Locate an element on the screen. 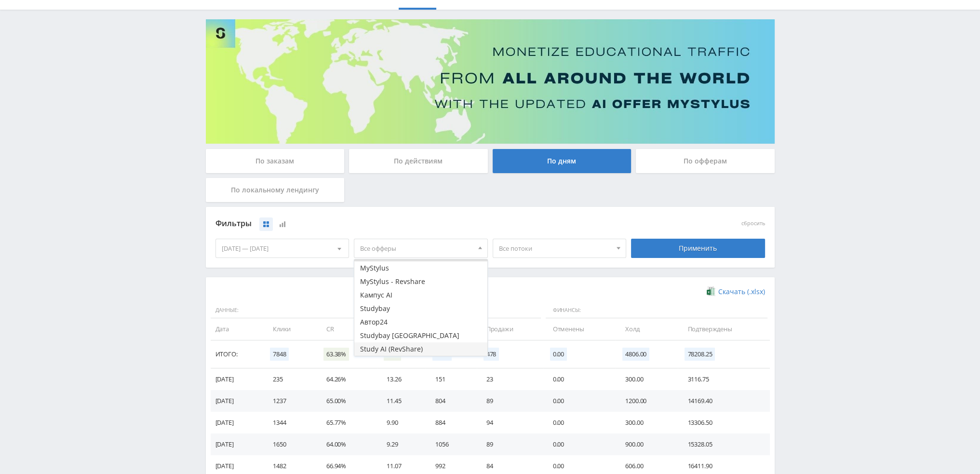 This screenshot has width=980, height=474. button: Кампус AI is located at coordinates (421, 295).